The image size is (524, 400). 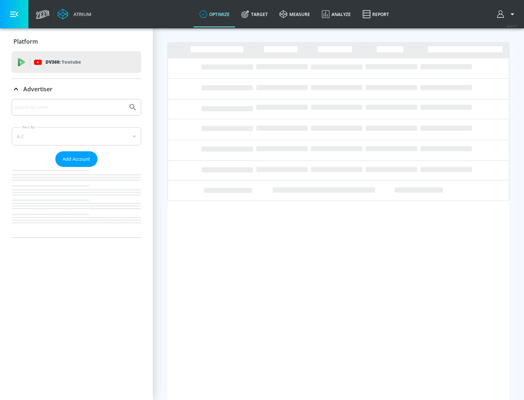 I want to click on span: v 4.32.0, so click(x=512, y=26).